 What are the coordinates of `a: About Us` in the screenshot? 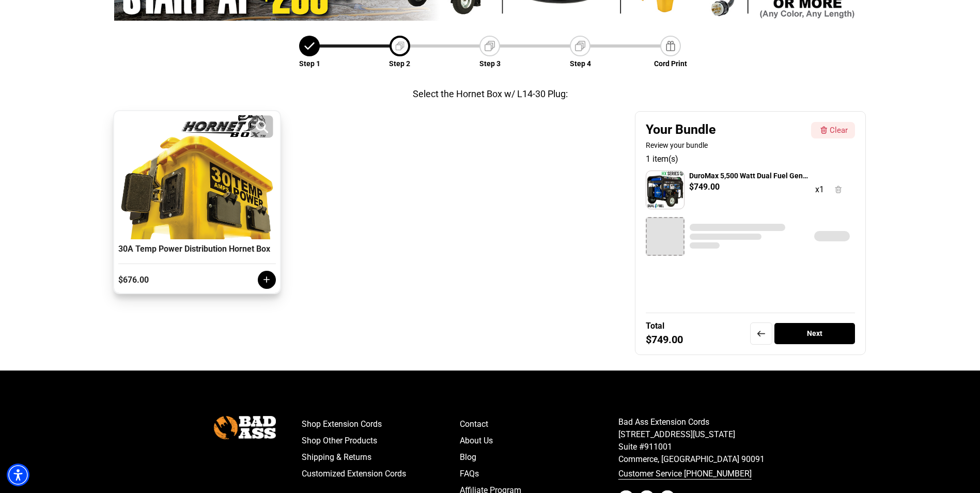 It's located at (539, 441).